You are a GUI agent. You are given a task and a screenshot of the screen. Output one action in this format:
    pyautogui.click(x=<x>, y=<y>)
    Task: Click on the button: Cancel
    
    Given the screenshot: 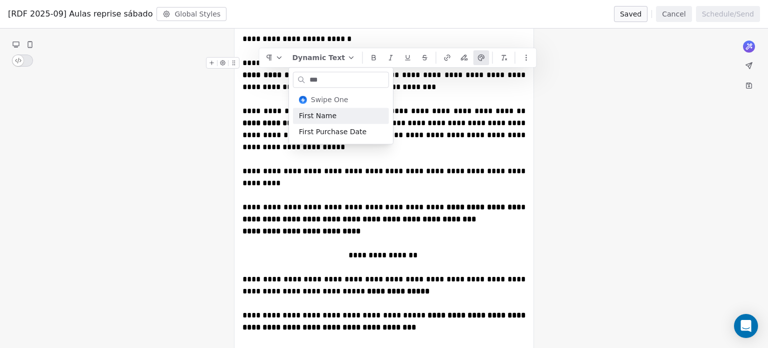 What is the action you would take?
    pyautogui.click(x=674, y=14)
    